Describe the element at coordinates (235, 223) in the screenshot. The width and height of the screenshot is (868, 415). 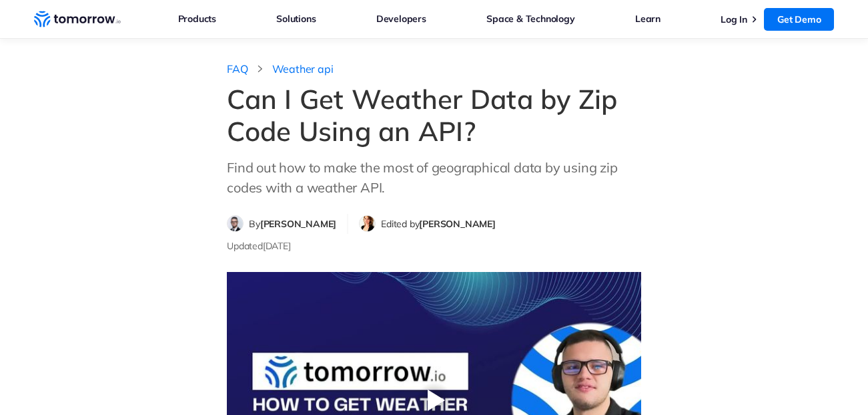
I see `img: Filip Dimkovski` at that location.